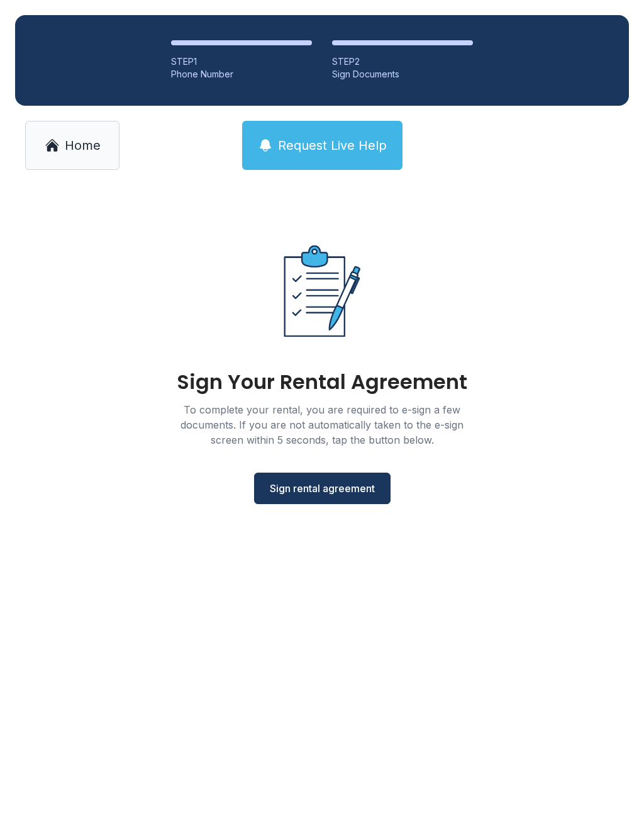 This screenshot has height=832, width=644. Describe the element at coordinates (322, 424) in the screenshot. I see `div: To complete your rental, you are required to e-sign a few documents. If you are not automatically...` at that location.